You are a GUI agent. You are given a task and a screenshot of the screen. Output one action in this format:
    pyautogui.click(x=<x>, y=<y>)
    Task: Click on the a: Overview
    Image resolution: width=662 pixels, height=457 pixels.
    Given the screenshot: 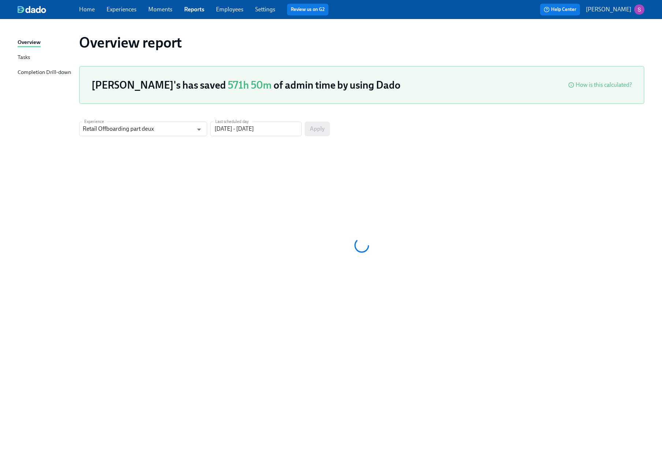 What is the action you would take?
    pyautogui.click(x=45, y=42)
    